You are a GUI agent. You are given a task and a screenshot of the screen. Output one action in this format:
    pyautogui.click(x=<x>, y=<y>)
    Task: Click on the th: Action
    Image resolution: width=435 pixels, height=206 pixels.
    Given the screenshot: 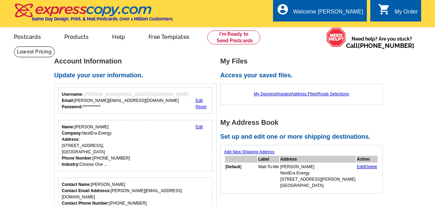 What is the action you would take?
    pyautogui.click(x=367, y=159)
    